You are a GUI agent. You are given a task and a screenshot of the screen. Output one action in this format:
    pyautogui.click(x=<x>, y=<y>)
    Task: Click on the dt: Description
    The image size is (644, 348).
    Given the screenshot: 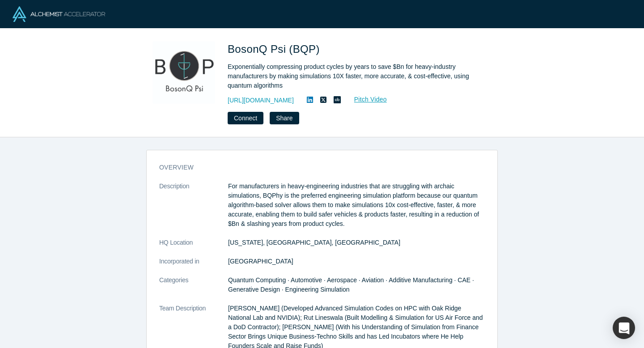 What is the action you would take?
    pyautogui.click(x=194, y=210)
    